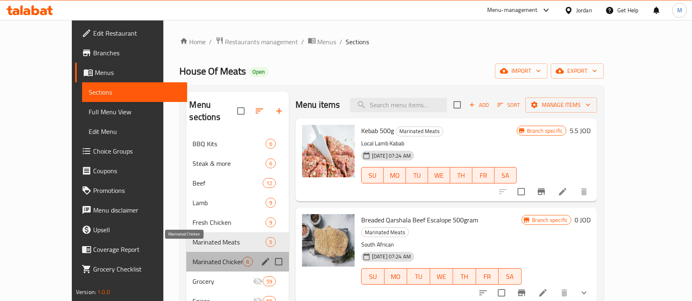 This screenshot has height=301, width=692. What do you see at coordinates (584, 192) in the screenshot?
I see `button: delete` at bounding box center [584, 192].